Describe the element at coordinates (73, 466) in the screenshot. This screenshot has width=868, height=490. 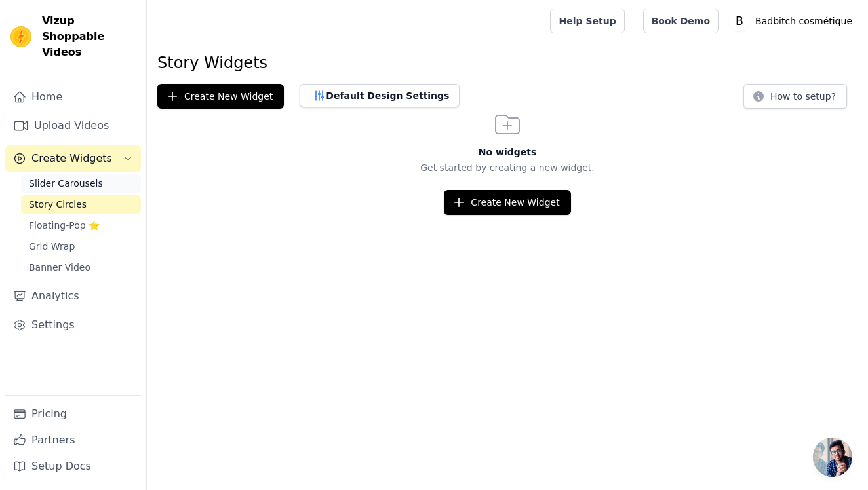
I see `a: Setup Docs` at that location.